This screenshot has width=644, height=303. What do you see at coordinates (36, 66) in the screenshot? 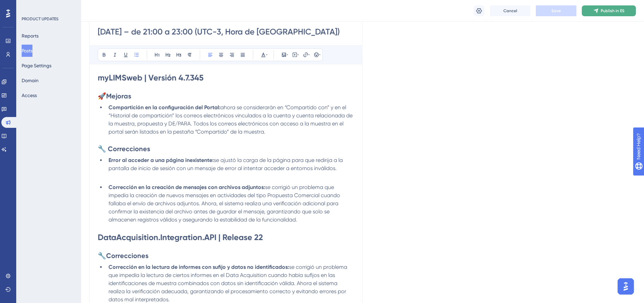
I see `button: Page Settings` at bounding box center [36, 66].